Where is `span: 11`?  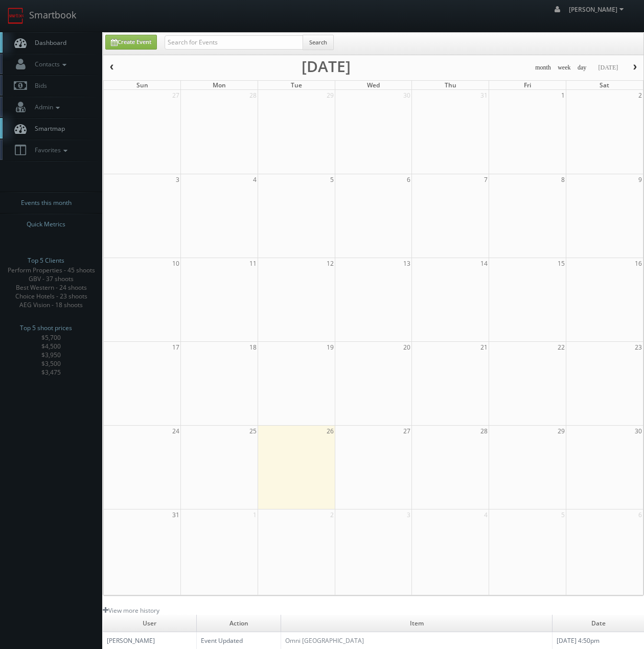
span: 11 is located at coordinates (253, 263).